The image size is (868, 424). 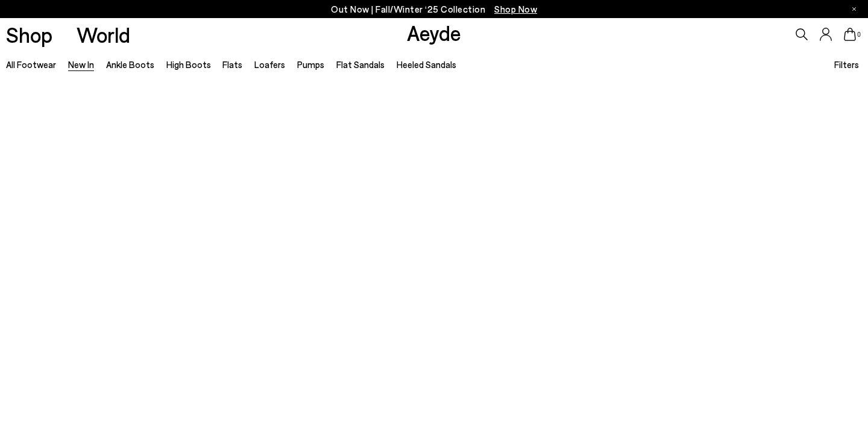 I want to click on span: Filters, so click(x=846, y=65).